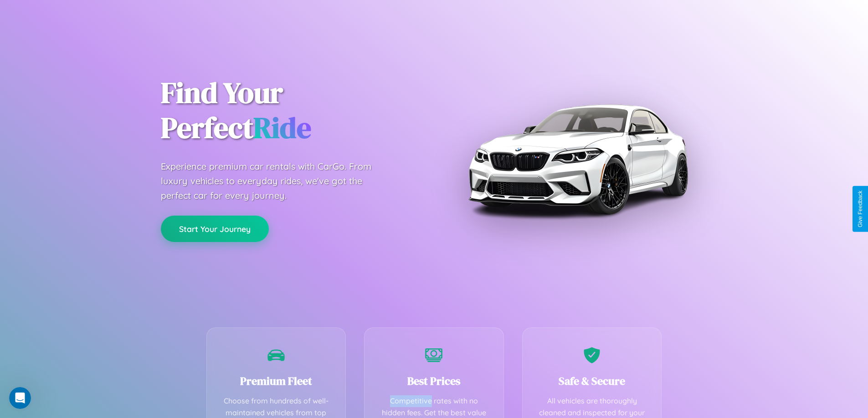 This screenshot has height=418, width=868. What do you see at coordinates (282, 127) in the screenshot?
I see `span: Ride` at bounding box center [282, 127].